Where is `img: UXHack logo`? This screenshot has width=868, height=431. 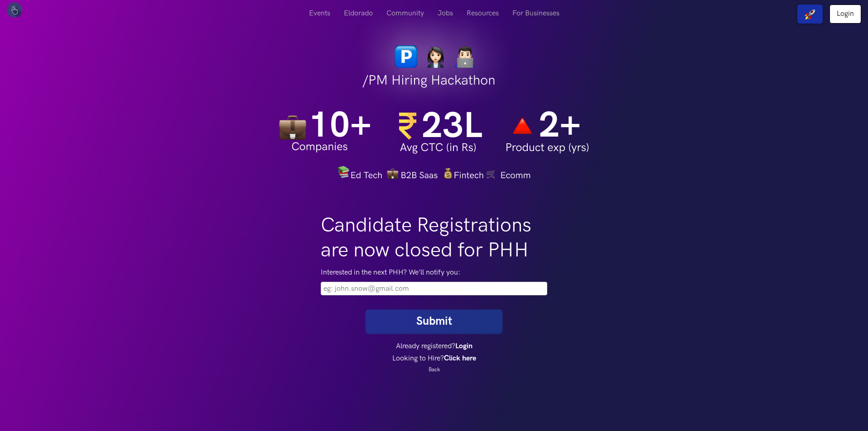
img: UXHack logo is located at coordinates (14, 10).